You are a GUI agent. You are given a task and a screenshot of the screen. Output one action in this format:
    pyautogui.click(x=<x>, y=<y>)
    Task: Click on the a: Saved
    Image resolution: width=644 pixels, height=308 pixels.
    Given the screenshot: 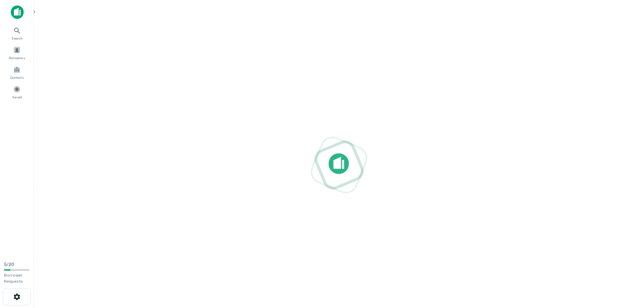 What is the action you would take?
    pyautogui.click(x=17, y=92)
    